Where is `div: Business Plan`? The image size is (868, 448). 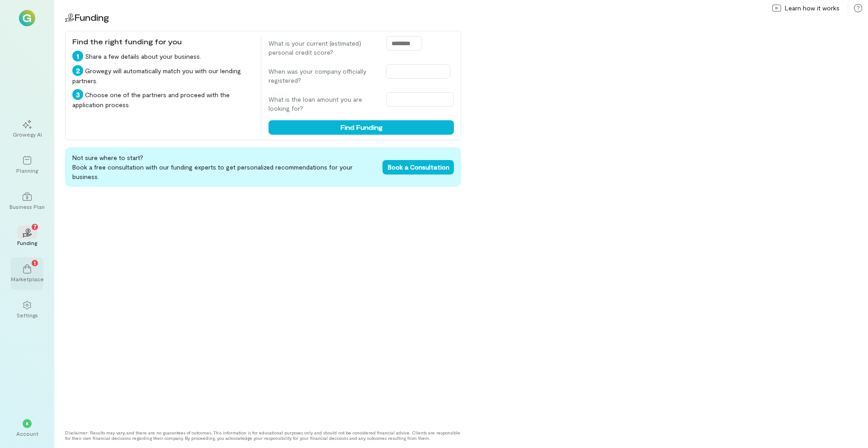 div: Business Plan is located at coordinates (27, 207).